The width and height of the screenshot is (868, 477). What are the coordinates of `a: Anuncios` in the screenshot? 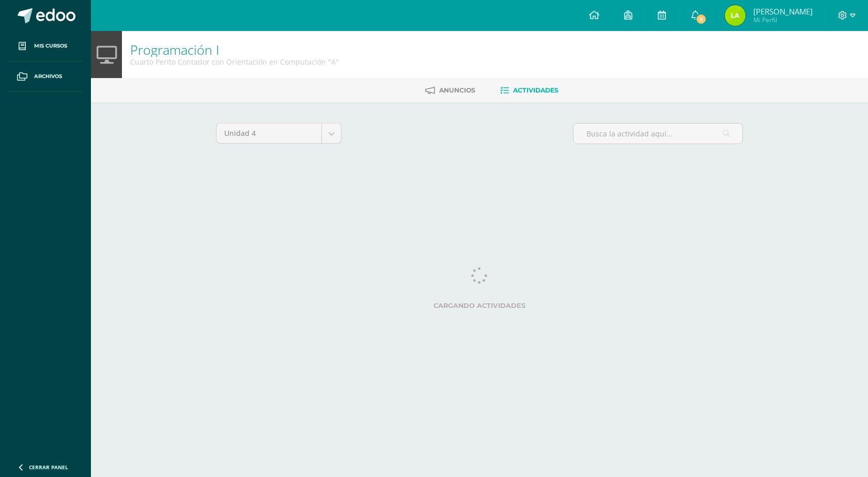 It's located at (450, 91).